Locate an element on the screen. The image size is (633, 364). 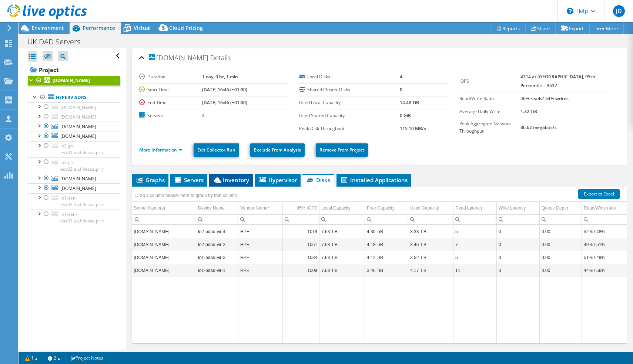
td: Column Free Capacity, Filter cell is located at coordinates (386, 219).